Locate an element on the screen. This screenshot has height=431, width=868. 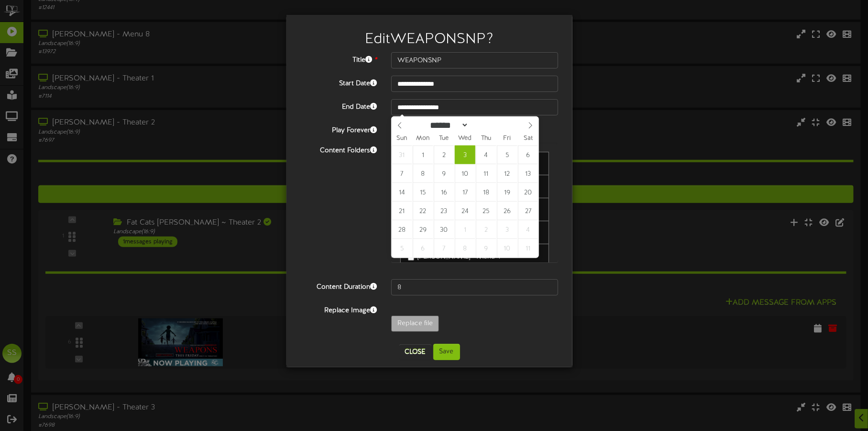
span: Tue is located at coordinates (444, 138).